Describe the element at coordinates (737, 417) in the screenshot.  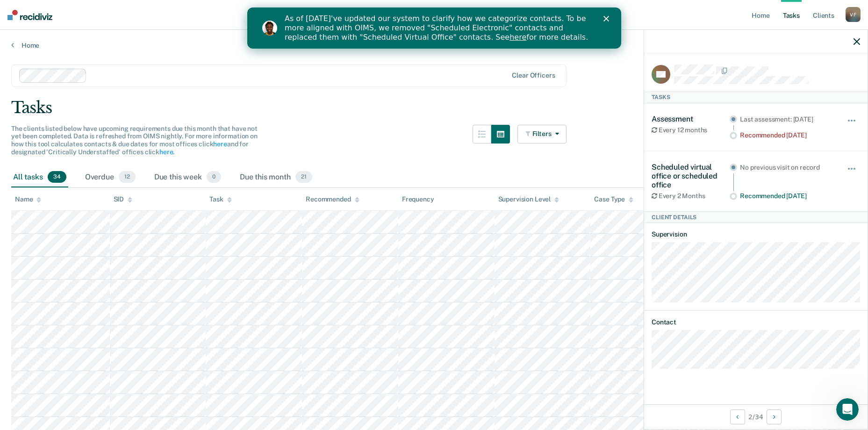
I see `button: Previous Client` at that location.